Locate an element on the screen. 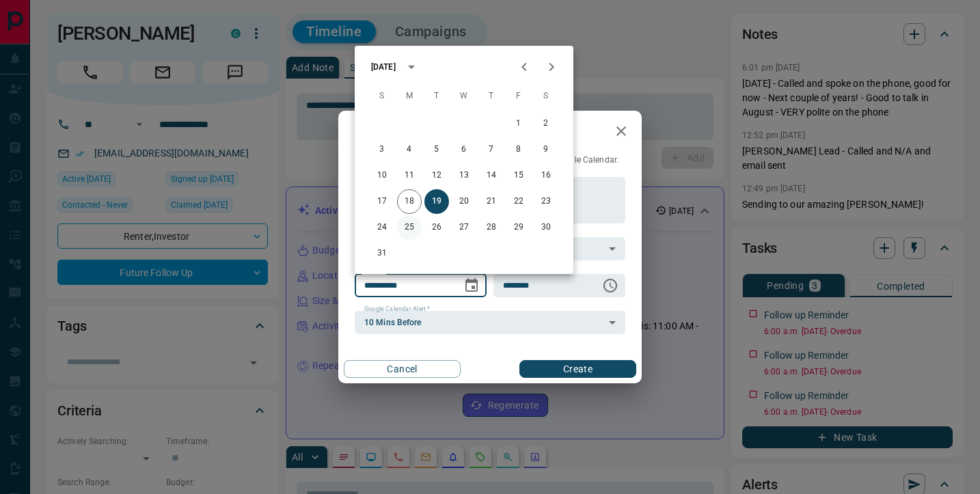 The width and height of the screenshot is (980, 494). h2: New Task is located at coordinates (384, 132).